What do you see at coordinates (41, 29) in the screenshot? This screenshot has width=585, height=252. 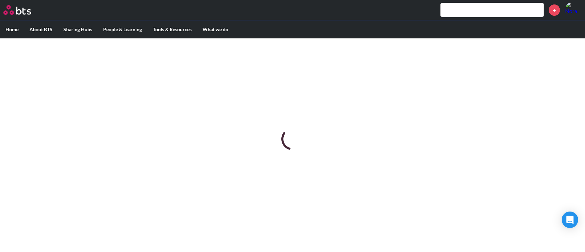 I see `label: About BTS` at bounding box center [41, 29].